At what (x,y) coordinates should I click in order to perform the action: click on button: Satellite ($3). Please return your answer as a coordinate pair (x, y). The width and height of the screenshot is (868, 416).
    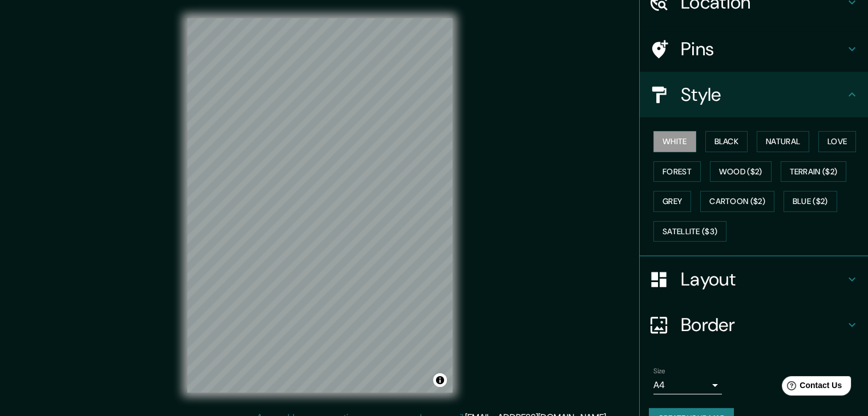
    Looking at the image, I should click on (690, 232).